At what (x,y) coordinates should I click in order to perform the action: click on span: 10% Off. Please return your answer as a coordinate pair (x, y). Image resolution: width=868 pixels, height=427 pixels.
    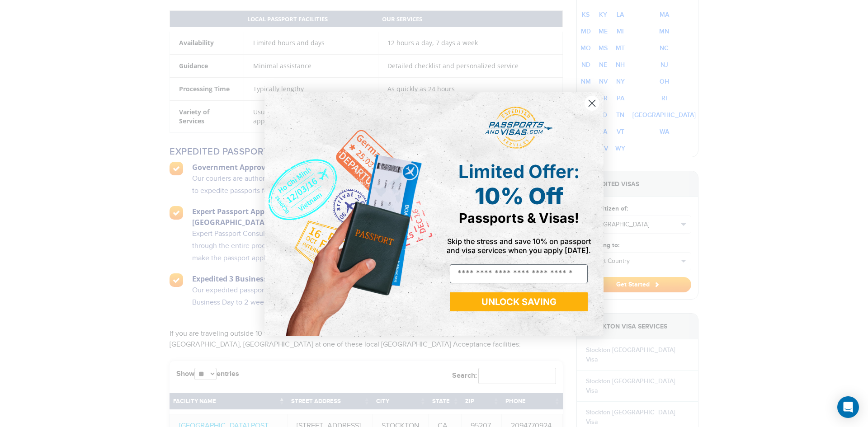
    Looking at the image, I should click on (519, 196).